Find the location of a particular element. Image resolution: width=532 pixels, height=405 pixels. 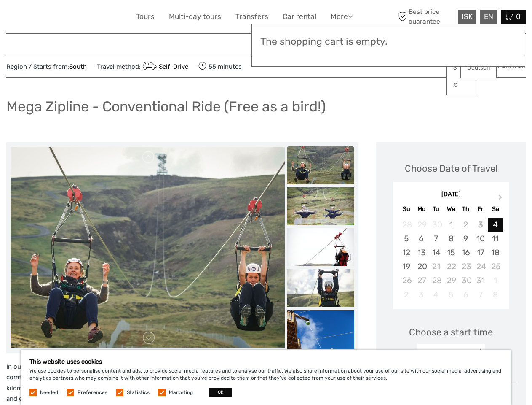

div: Not available Wednesday, November 5th, 2025 is located at coordinates (451, 294).